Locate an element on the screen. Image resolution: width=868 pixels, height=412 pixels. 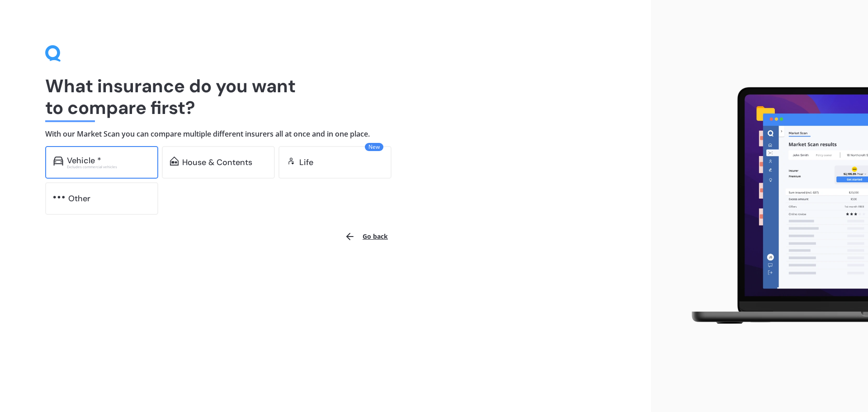
img: laptop.webp is located at coordinates (773, 206).